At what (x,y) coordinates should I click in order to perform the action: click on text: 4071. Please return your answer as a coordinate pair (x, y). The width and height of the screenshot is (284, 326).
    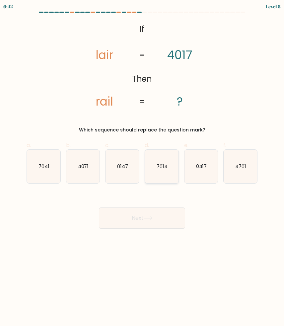
    Looking at the image, I should click on (83, 166).